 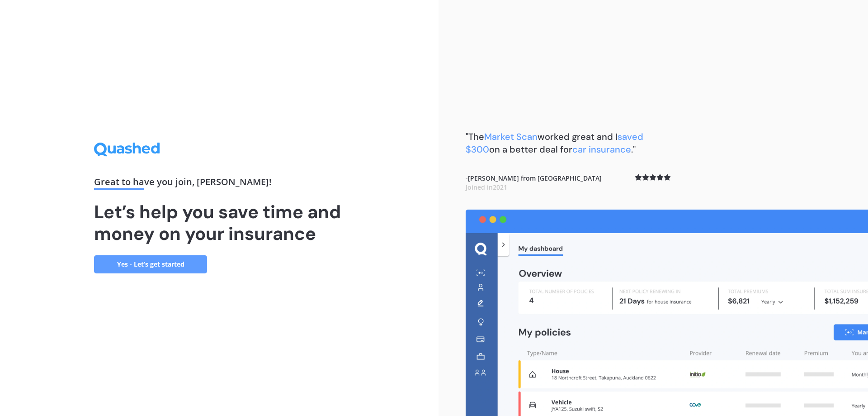 What do you see at coordinates (601, 149) in the screenshot?
I see `span: car insurance` at bounding box center [601, 149].